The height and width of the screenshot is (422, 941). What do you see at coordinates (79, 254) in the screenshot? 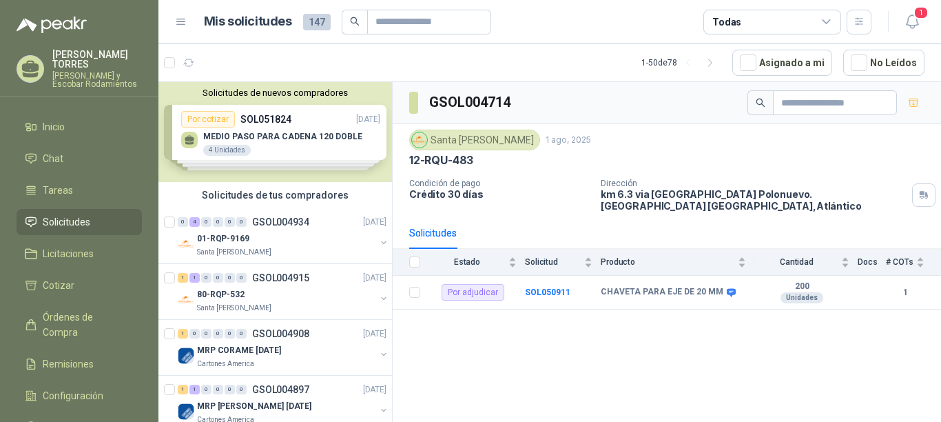
I see `a: Licitaciones` at bounding box center [79, 254].